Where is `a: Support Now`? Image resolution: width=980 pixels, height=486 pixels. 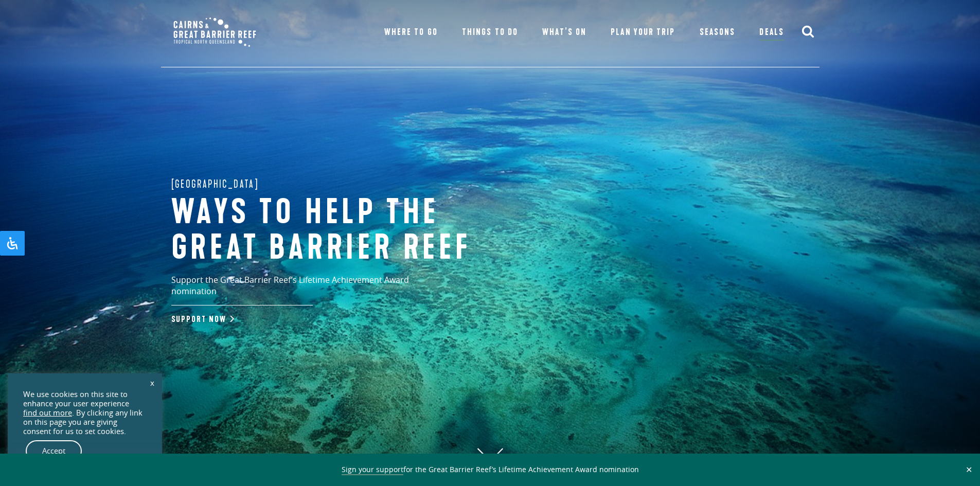
a: Support Now is located at coordinates (202, 319).